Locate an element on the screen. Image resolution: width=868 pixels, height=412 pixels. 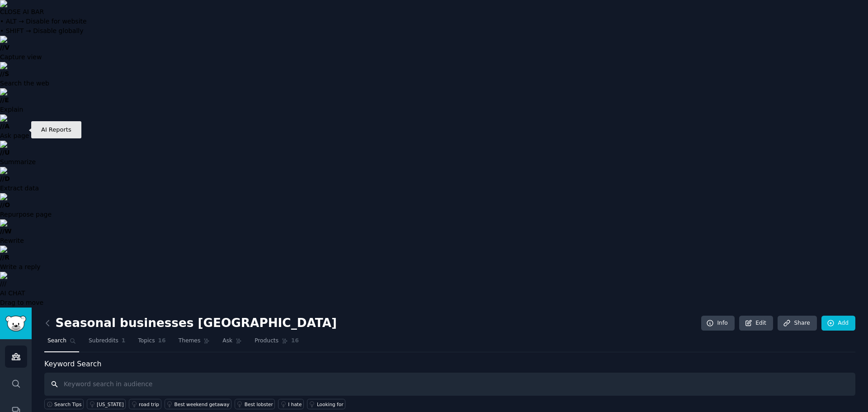
label: Keyword Search is located at coordinates (73, 364).